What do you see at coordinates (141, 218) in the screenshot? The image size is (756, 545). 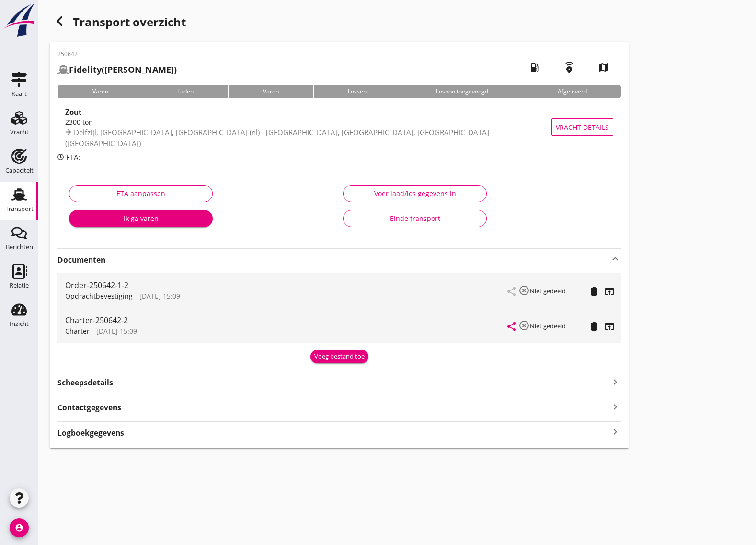 I see `button: Ik ga varen` at bounding box center [141, 218].